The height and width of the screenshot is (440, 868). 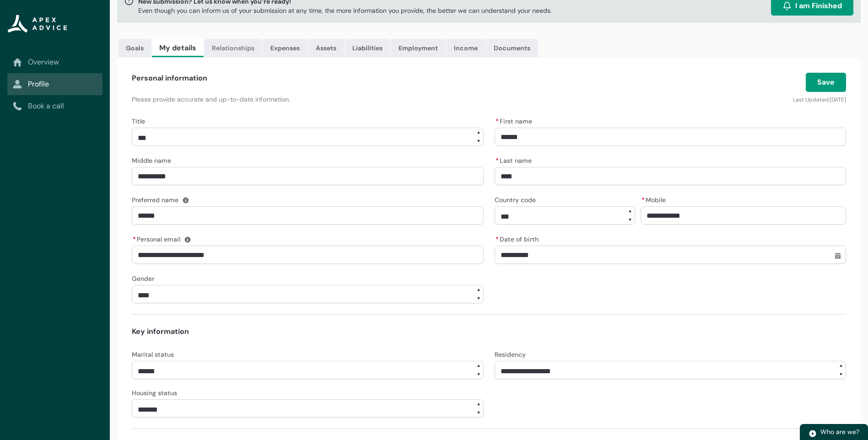 I want to click on span: Marital status, so click(x=153, y=354).